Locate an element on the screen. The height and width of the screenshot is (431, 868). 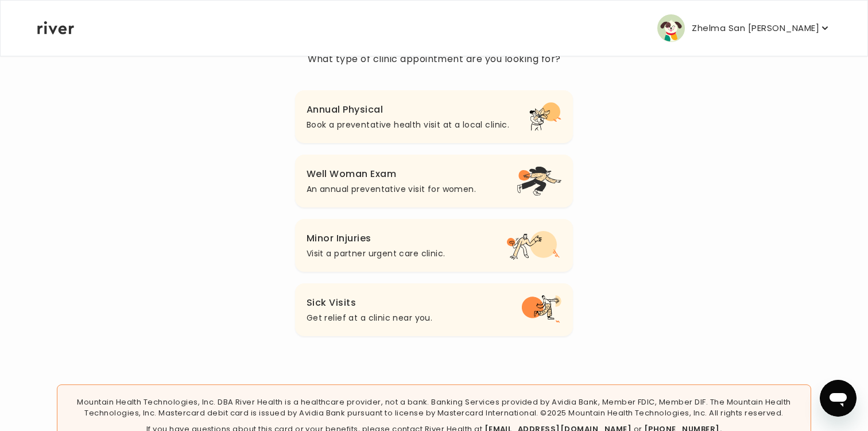
h3: Sick Visits is located at coordinates (369, 303).